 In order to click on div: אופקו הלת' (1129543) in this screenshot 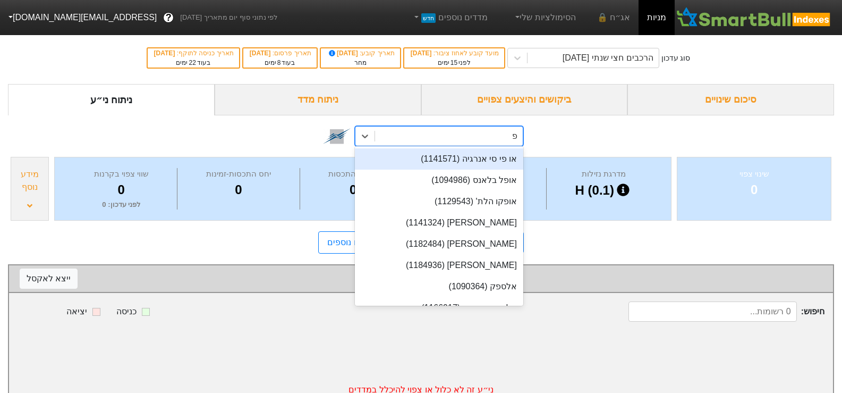, I will do `click(439, 201)`.